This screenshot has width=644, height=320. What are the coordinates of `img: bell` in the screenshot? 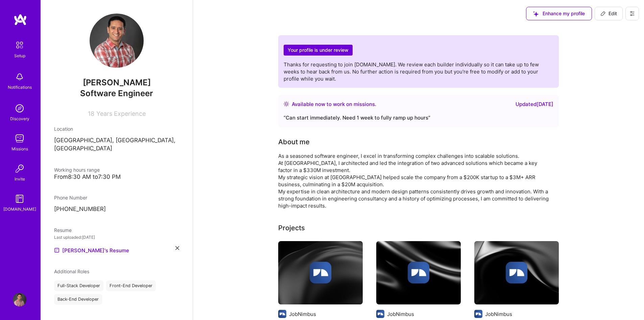 It's located at (20, 77).